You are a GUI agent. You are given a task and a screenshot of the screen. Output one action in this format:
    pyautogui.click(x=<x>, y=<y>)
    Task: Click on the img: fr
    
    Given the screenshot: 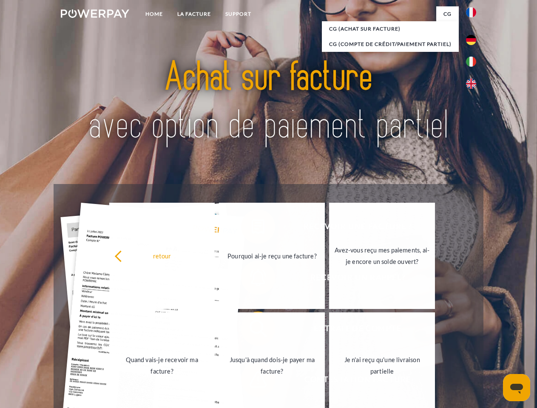 What is the action you would take?
    pyautogui.click(x=471, y=12)
    